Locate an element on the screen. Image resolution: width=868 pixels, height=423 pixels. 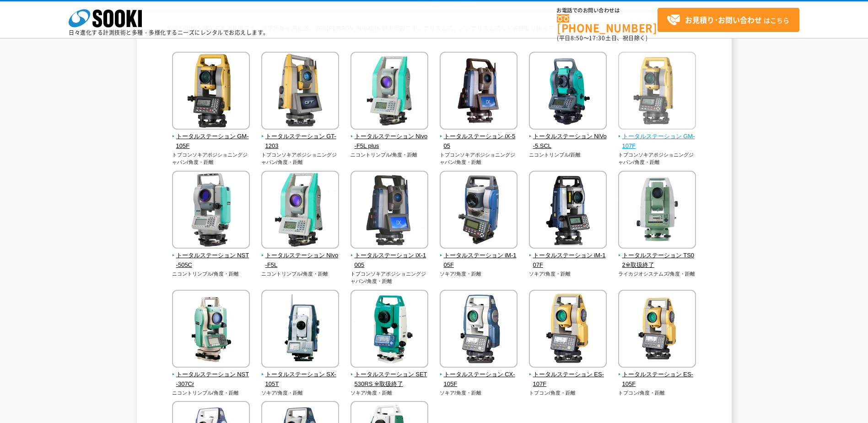
p: ライカジオシステムズ/角度・距離 is located at coordinates (657, 274).